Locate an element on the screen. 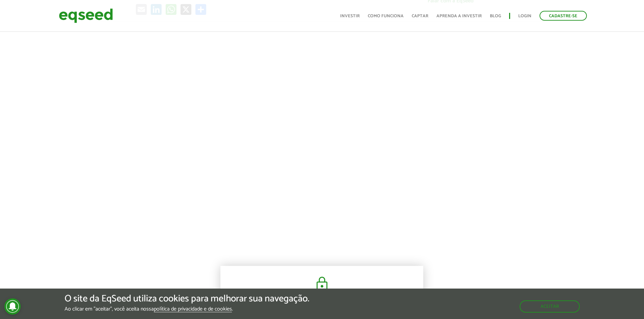 This screenshot has height=319, width=644. a: Investir is located at coordinates (350, 16).